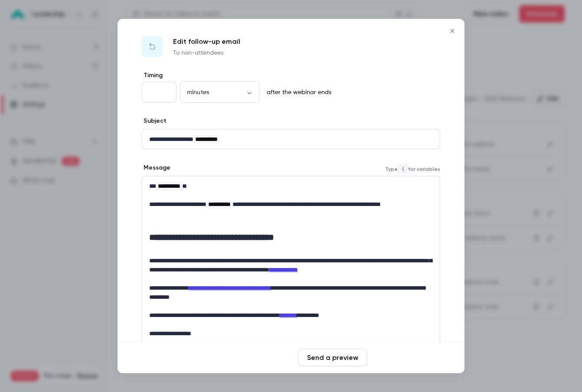 This screenshot has height=392, width=582. Describe the element at coordinates (220, 92) in the screenshot. I see `div: minutes` at that location.